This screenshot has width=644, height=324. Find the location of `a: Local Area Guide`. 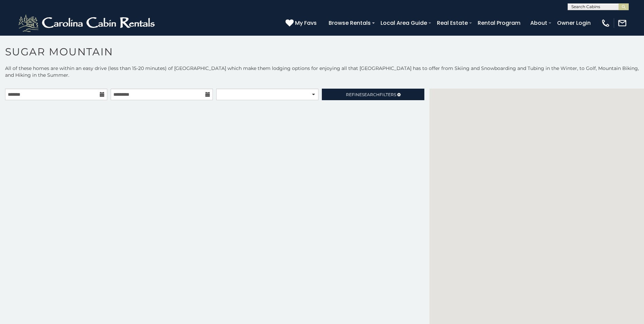

a: Local Area Guide is located at coordinates (403, 23).